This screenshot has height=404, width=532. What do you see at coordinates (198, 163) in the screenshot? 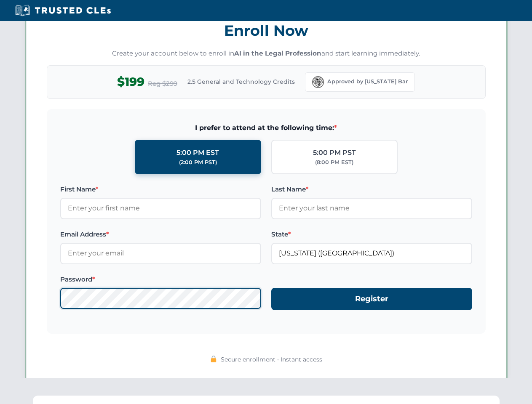
I see `div: (2:00 PM PST)` at bounding box center [198, 163].